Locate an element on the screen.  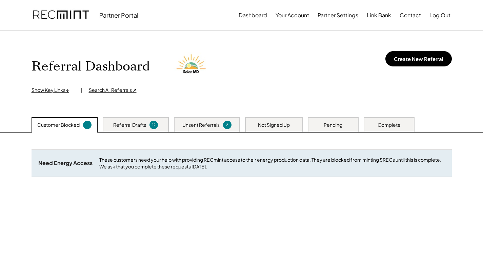
div: Unsent Referrals is located at coordinates (201, 125).